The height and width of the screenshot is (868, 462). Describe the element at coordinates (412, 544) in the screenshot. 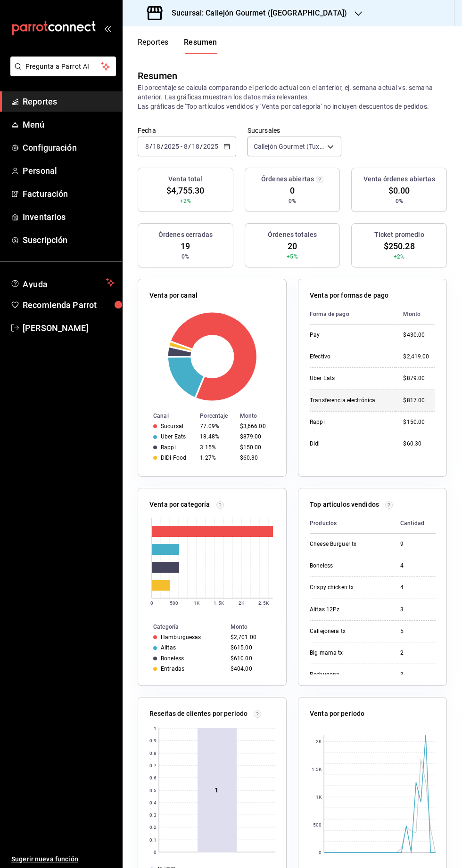

I see `div: 9` at that location.